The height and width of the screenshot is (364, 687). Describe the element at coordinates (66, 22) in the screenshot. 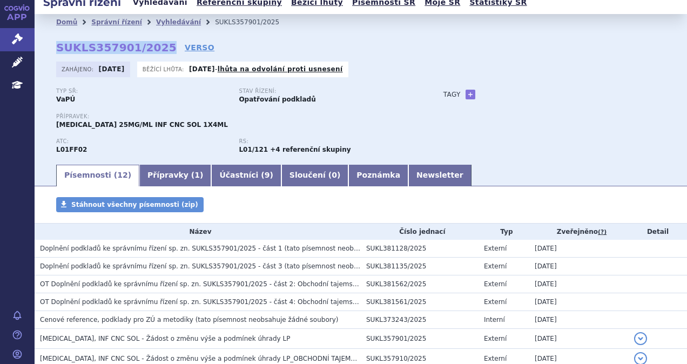

I see `a: Domů` at that location.